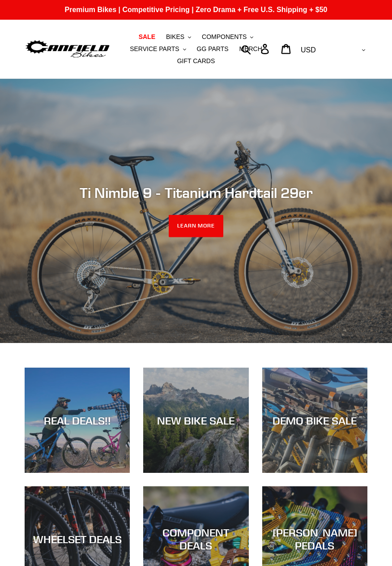  I want to click on span: GG PARTS, so click(212, 49).